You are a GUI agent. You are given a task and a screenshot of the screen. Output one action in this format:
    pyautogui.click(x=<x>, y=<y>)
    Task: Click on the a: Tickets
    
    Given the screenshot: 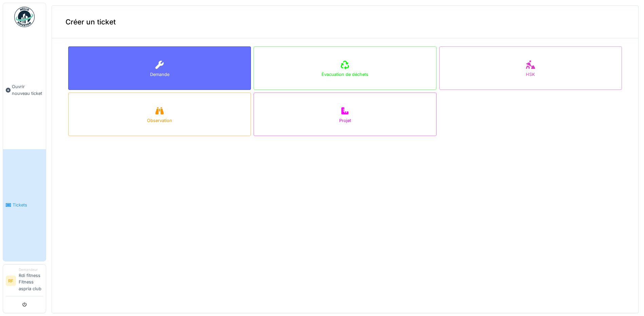 What is the action you would take?
    pyautogui.click(x=24, y=205)
    